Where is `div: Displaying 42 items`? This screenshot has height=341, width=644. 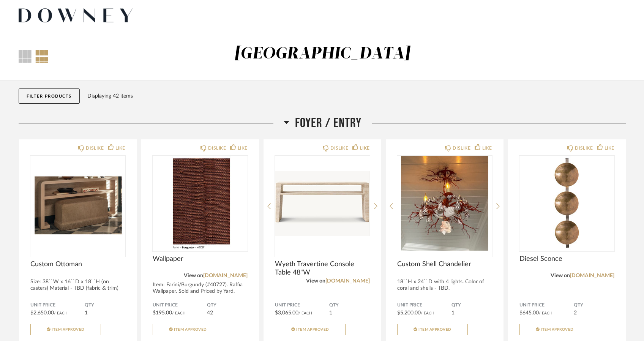 div: Displaying 42 items is located at coordinates (355, 96).